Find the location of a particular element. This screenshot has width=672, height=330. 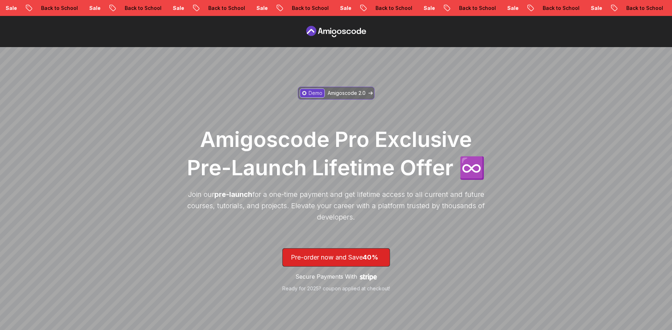

h1: Amigoscode Pro Exclusive Pre-Launch Lifetime Offer ♾️ is located at coordinates (336, 153).